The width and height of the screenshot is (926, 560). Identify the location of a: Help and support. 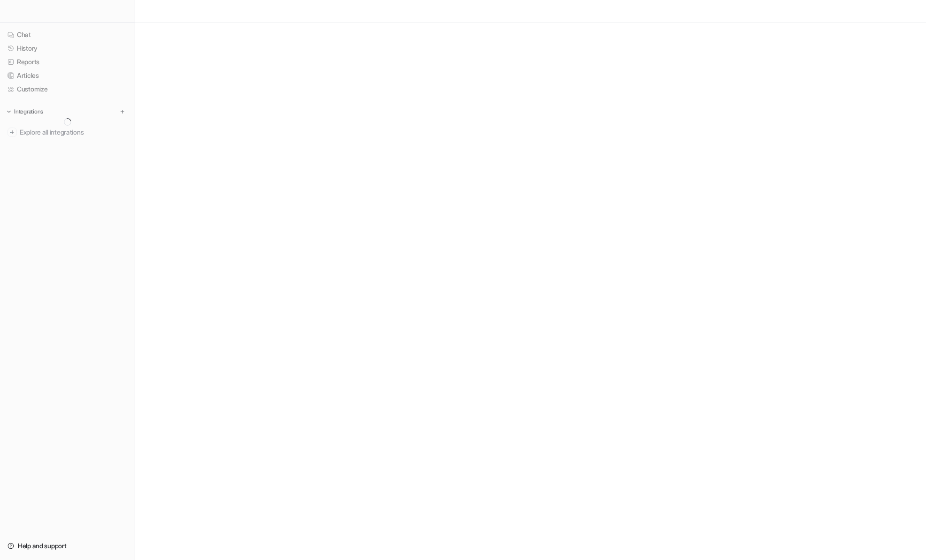
(67, 546).